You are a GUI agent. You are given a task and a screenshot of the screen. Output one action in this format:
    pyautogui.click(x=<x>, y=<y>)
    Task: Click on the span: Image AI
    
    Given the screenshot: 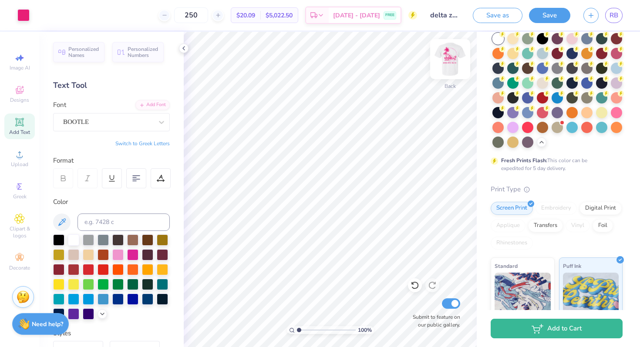 What is the action you would take?
    pyautogui.click(x=20, y=68)
    